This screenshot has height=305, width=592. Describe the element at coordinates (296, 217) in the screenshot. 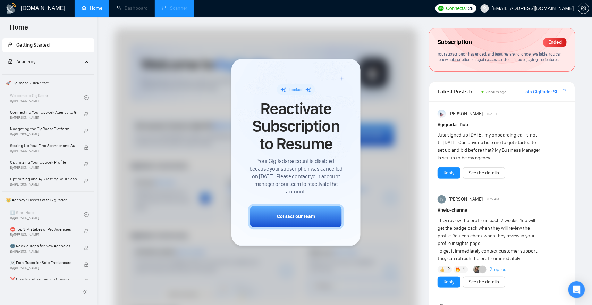

I see `div: Contact our team` at that location.